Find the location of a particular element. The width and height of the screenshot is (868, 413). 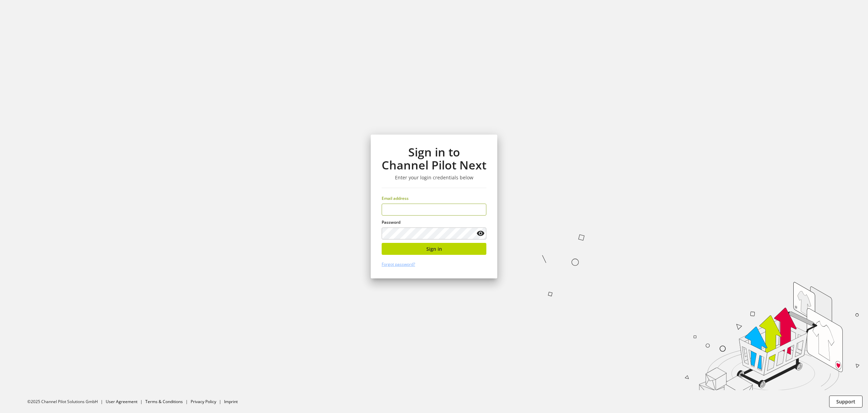

button: Sign in is located at coordinates (434, 249).